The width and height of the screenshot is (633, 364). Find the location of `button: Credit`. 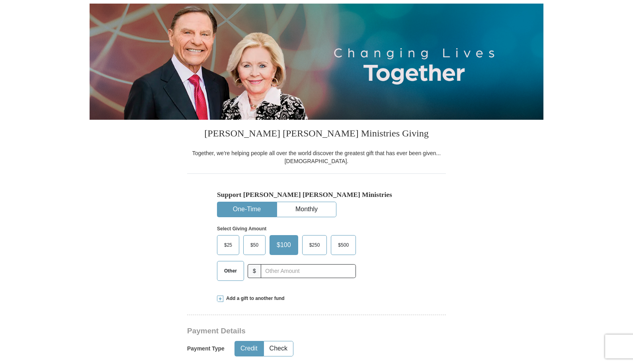

button: Credit is located at coordinates (249, 348).